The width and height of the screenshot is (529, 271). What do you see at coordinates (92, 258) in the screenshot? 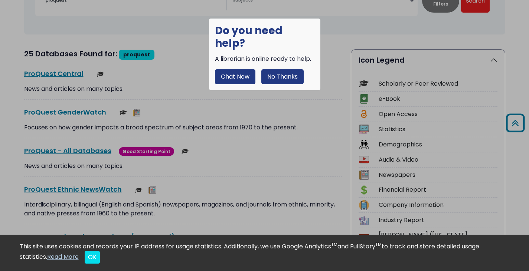
I see `button: Close` at bounding box center [92, 258].